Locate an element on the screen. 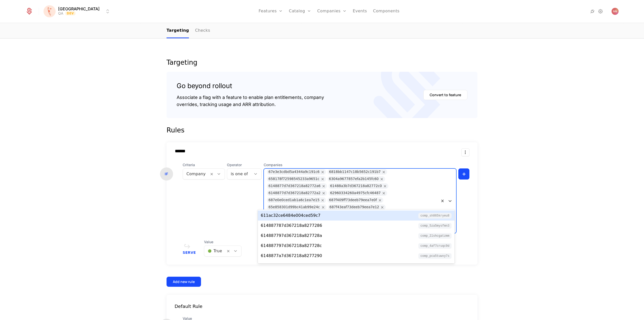 The image size is (644, 320). button: Select environment is located at coordinates (78, 11).